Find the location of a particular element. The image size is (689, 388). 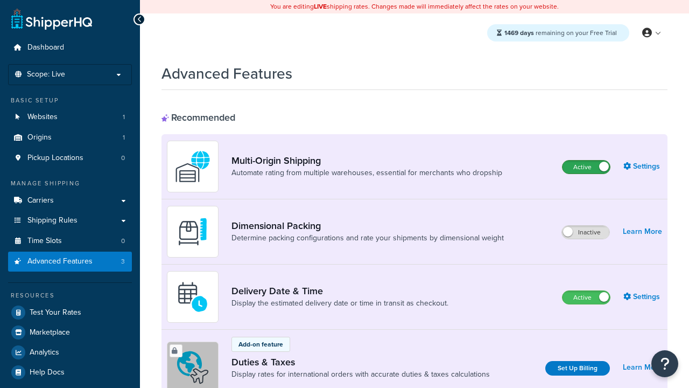

img: DTVBYsAAAAAASUVORK5CYII= is located at coordinates (193, 232).